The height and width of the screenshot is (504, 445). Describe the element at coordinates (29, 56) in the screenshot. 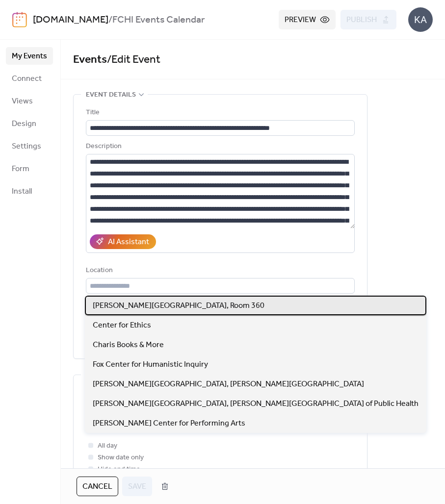

I see `span: My Events` at that location.